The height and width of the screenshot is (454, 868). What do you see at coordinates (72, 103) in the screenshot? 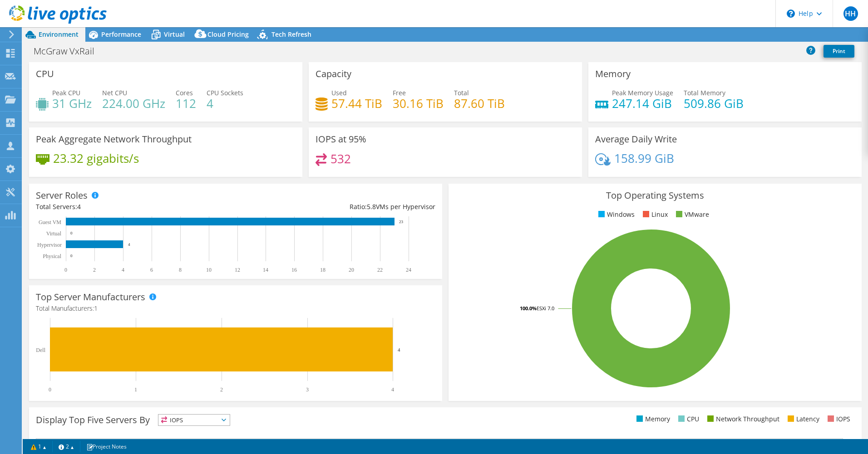
I see `h4: 31 GHz` at bounding box center [72, 103].